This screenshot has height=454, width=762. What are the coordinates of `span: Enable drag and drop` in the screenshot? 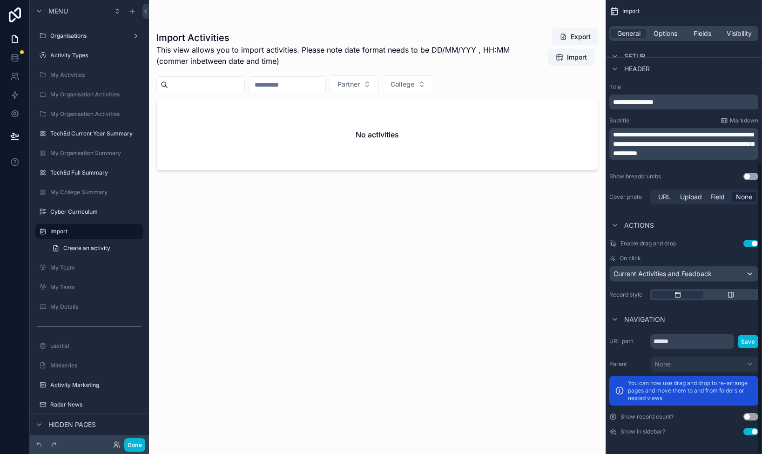 It's located at (648, 243).